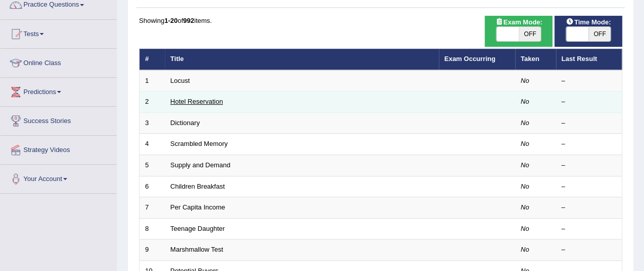 This screenshot has height=271, width=644. What do you see at coordinates (152, 187) in the screenshot?
I see `td: 6` at bounding box center [152, 187].